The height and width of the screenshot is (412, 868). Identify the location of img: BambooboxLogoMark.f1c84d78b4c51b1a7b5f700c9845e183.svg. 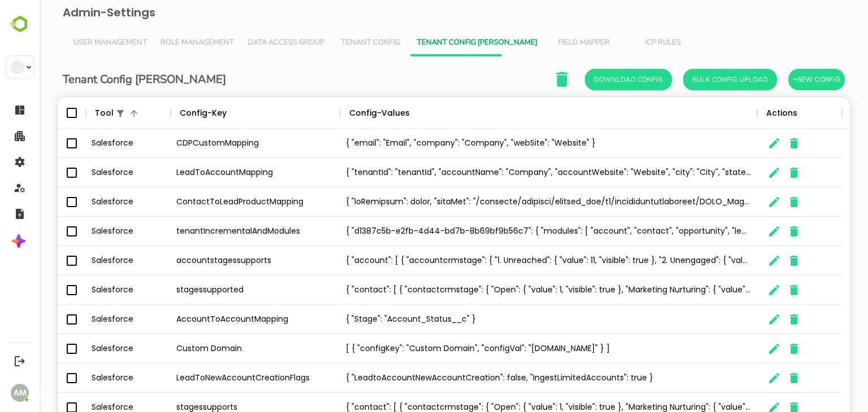
(20, 24).